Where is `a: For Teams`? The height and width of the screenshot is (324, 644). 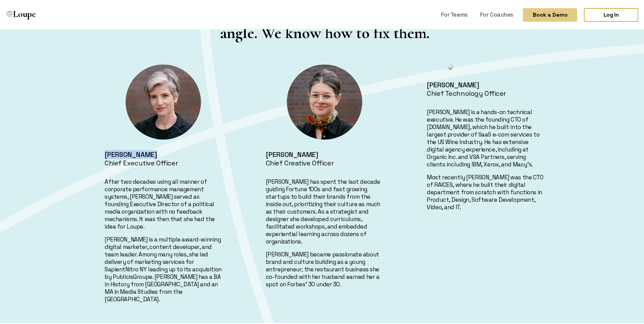
a: For Teams is located at coordinates (454, 13).